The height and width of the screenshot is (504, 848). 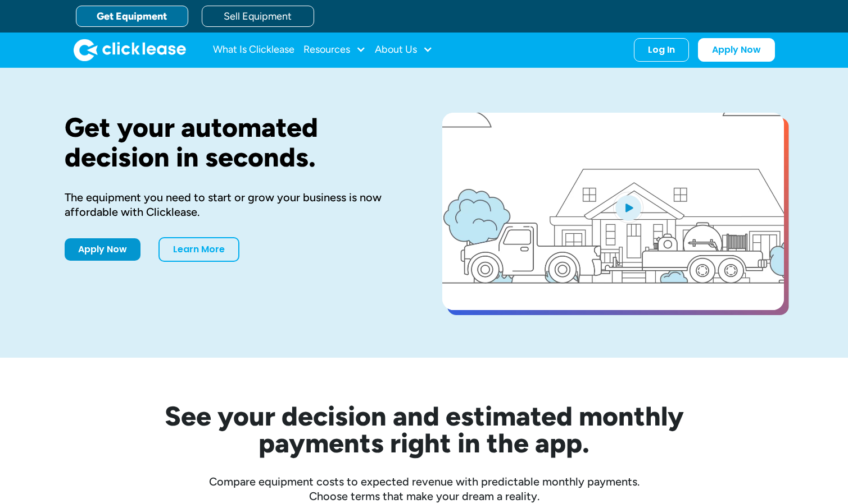 I want to click on a: Get Equipment, so click(x=132, y=16).